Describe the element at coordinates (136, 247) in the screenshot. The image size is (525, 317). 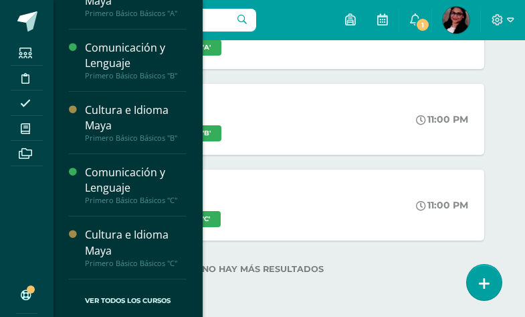
I see `a: Cultura e Idioma MayaPrimero Básico Básicos "C"` at that location.